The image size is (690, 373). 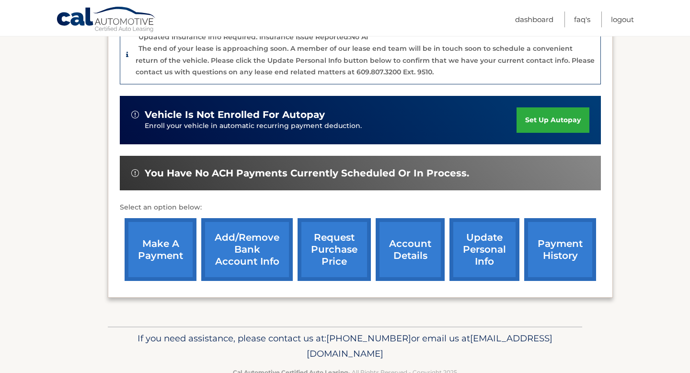 I want to click on p: Updated Insurance Info Required. Insurance Issue Reported:No AI, so click(x=253, y=37).